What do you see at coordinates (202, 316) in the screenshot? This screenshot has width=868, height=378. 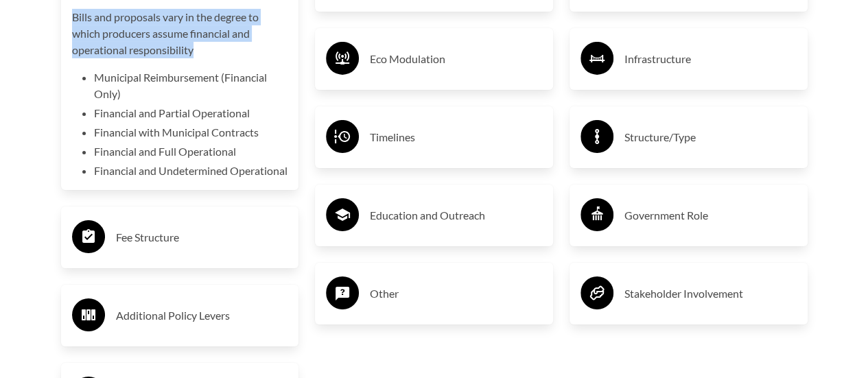 I see `h3: Additional Policy Levers` at bounding box center [202, 316].